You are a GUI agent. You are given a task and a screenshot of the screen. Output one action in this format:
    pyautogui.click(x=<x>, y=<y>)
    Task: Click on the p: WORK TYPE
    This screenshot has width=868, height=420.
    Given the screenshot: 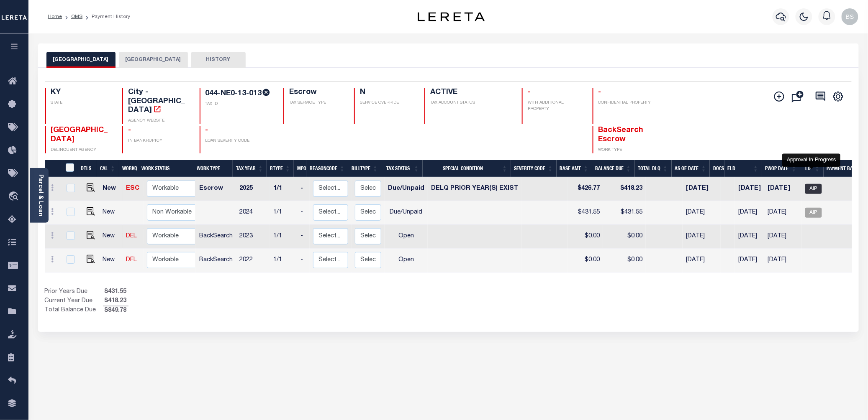 What is the action you would take?
    pyautogui.click(x=629, y=150)
    